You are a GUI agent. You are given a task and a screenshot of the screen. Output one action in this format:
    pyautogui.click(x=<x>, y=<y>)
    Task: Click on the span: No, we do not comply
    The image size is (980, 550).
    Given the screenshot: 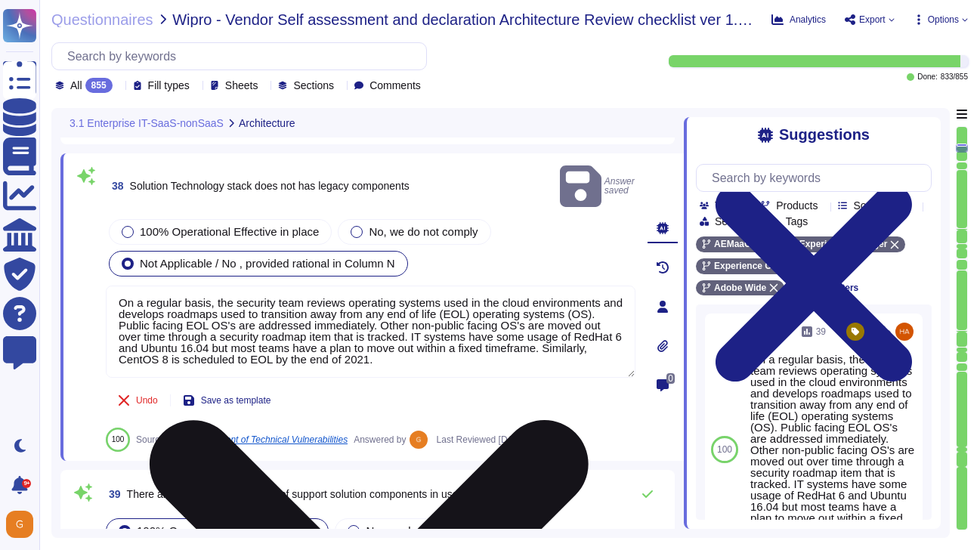 What is the action you would take?
    pyautogui.click(x=423, y=231)
    